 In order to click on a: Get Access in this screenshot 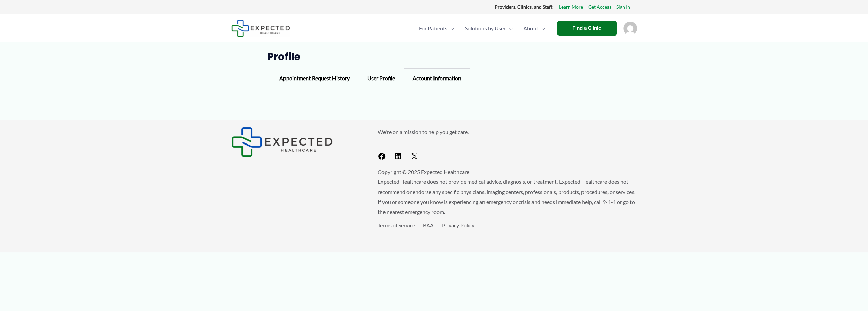, I will do `click(600, 7)`.